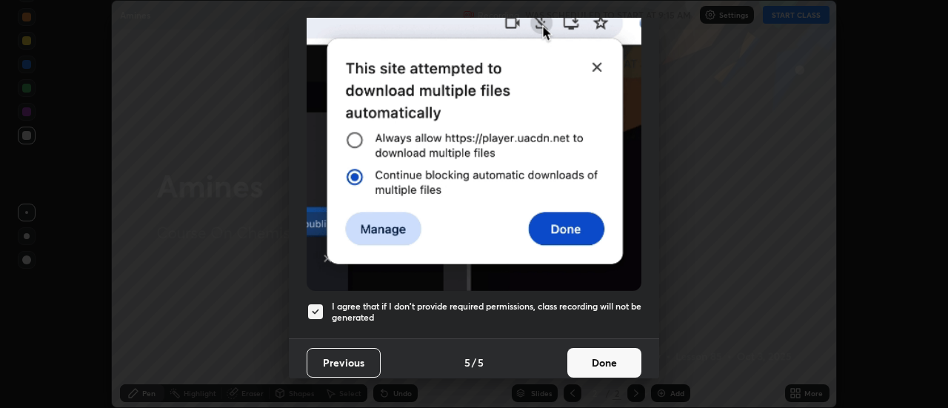 The width and height of the screenshot is (948, 408). What do you see at coordinates (344, 363) in the screenshot?
I see `button: Previous` at bounding box center [344, 363].